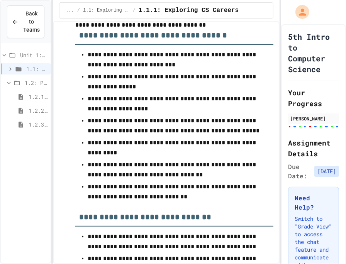 Image resolution: width=346 pixels, height=264 pixels. What do you see at coordinates (314, 148) in the screenshot?
I see `h2: Assignment Details` at bounding box center [314, 148].